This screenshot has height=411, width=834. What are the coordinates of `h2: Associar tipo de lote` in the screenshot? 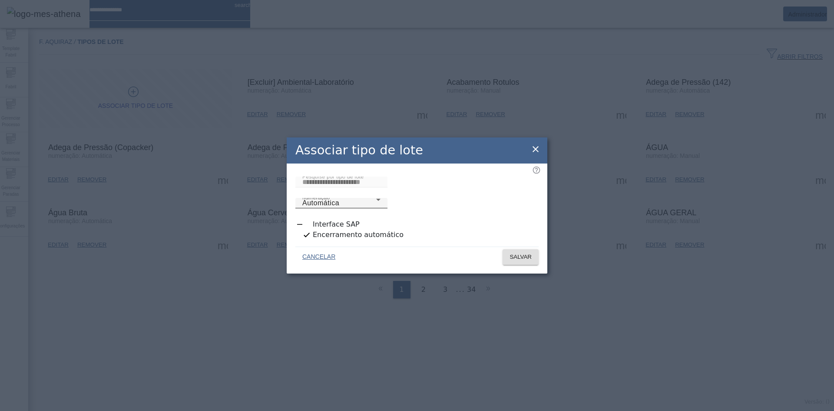 It's located at (359, 150).